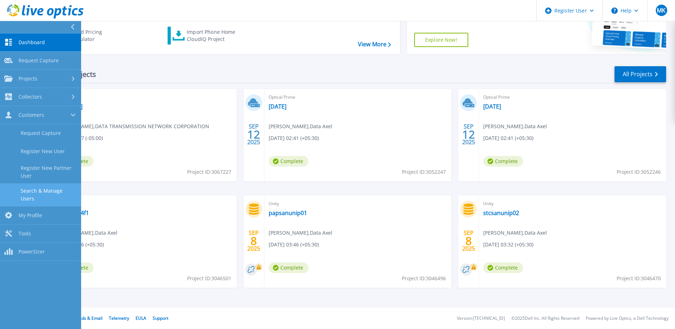 Image resolution: width=675 pixels, height=329 pixels. I want to click on a: Ads & Email, so click(90, 318).